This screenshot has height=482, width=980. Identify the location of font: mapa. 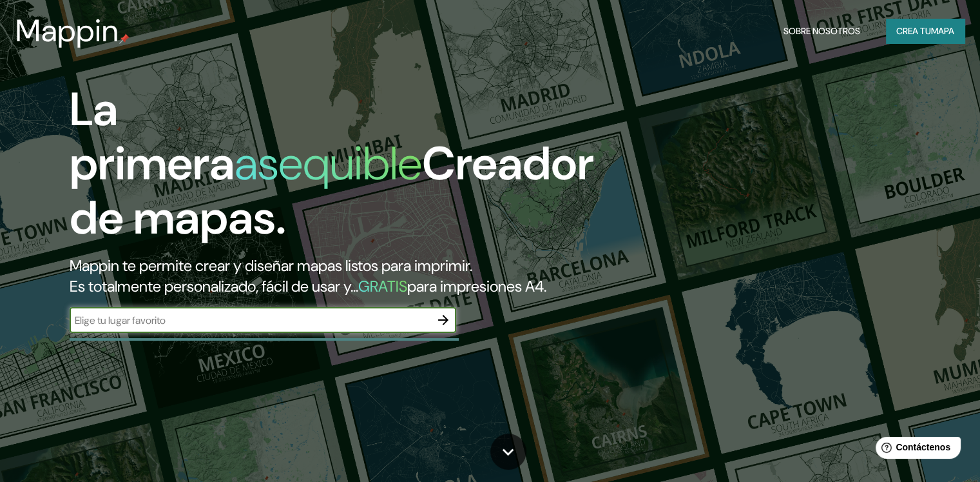
(943, 31).